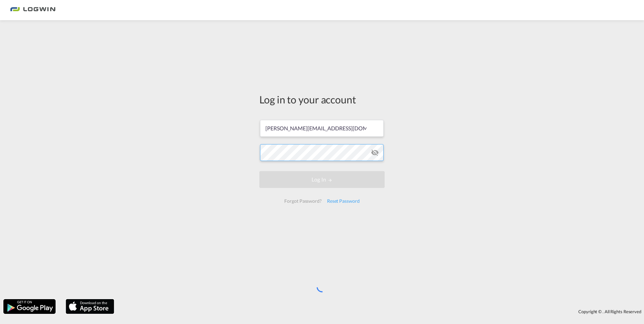  What do you see at coordinates (303, 202) in the screenshot?
I see `div: Forgot Password?` at bounding box center [303, 202].